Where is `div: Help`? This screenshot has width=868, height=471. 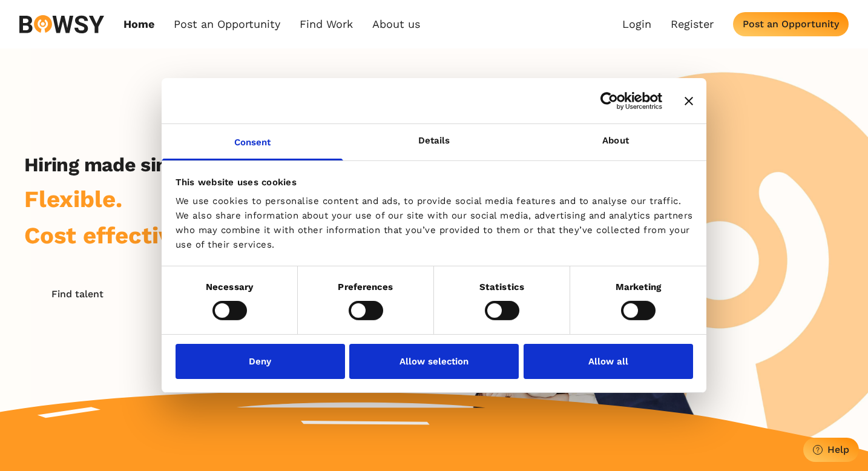
div: Help is located at coordinates (838, 450).